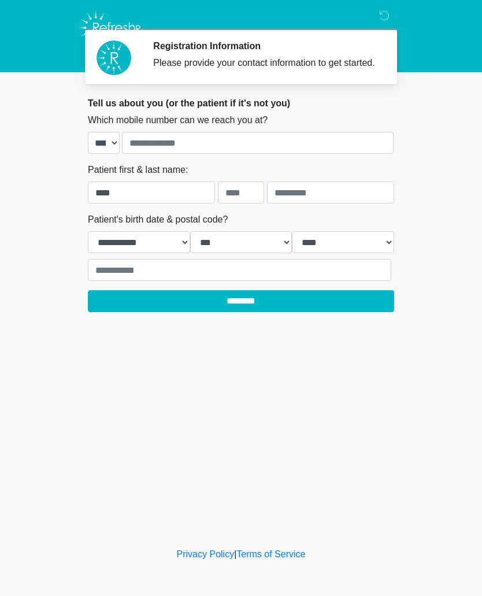 The height and width of the screenshot is (596, 482). What do you see at coordinates (177, 120) in the screenshot?
I see `label: Which mobile number can we reach you at?` at bounding box center [177, 120].